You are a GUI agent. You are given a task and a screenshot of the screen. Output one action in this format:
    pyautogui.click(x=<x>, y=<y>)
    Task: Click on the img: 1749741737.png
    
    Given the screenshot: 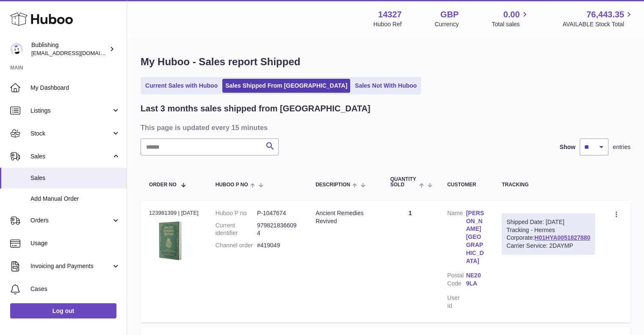 What is the action you would take?
    pyautogui.click(x=170, y=240)
    